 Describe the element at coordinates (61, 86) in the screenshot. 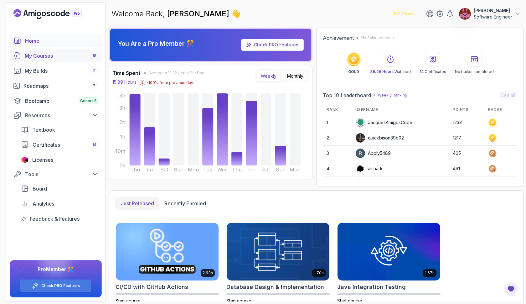

I see `div: Roadmaps` at that location.